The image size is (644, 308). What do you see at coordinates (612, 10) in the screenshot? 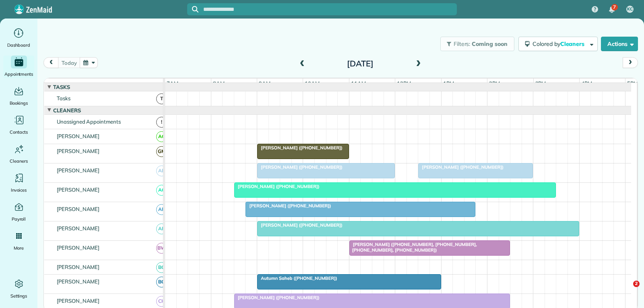
I see `div: 7 unread notifications` at bounding box center [612, 10].